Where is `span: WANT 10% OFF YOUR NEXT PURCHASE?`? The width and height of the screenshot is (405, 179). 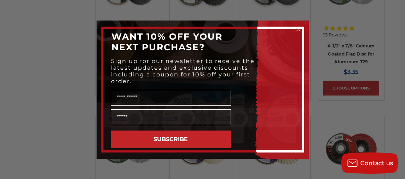 span: WANT 10% OFF YOUR NEXT PURCHASE? is located at coordinates (167, 42).